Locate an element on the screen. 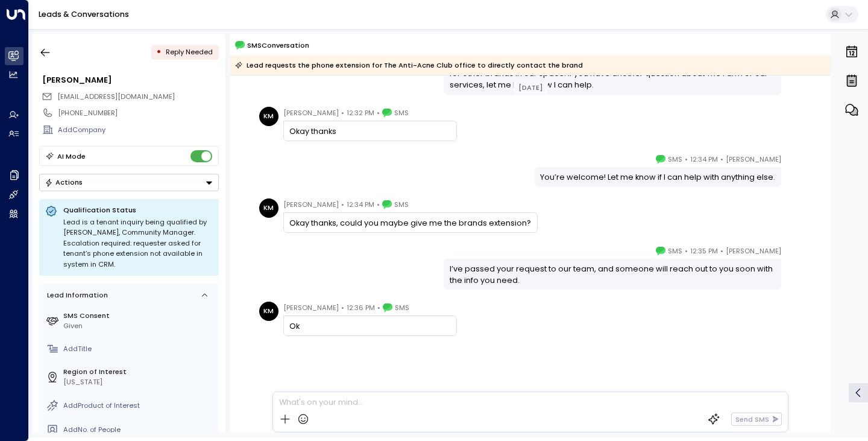  span: SMS Conversation is located at coordinates (278, 45).